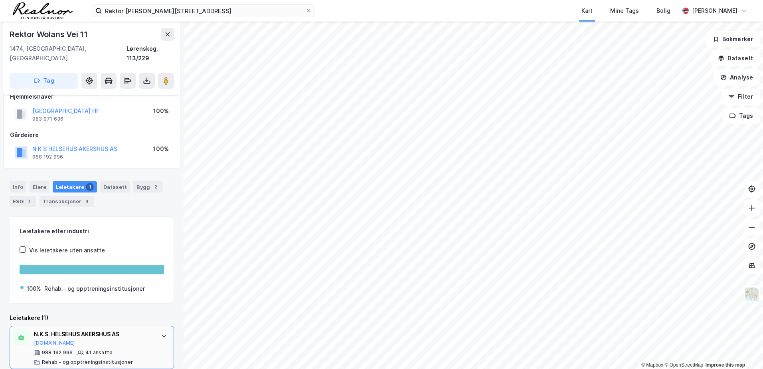 This screenshot has width=763, height=369. What do you see at coordinates (148, 187) in the screenshot?
I see `div: Bygg` at bounding box center [148, 187].